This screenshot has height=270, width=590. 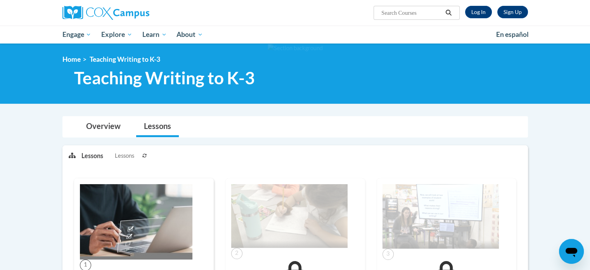 What do you see at coordinates (237, 253) in the screenshot?
I see `span: 2` at bounding box center [237, 253].